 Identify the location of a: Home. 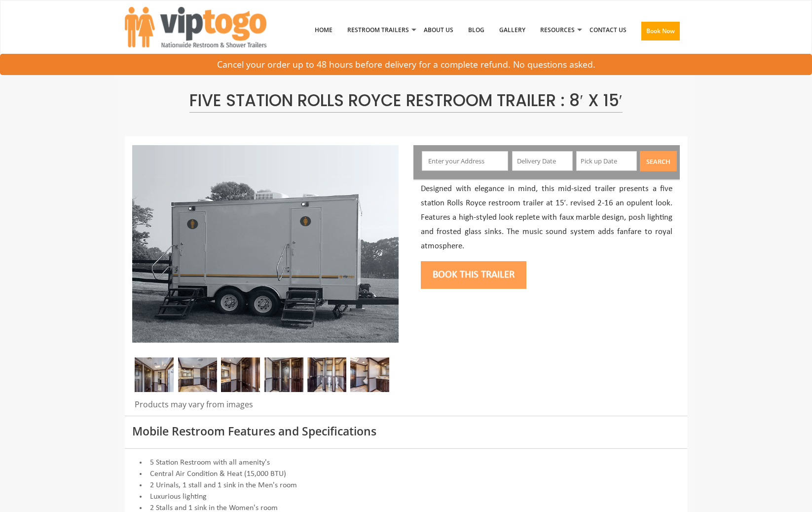
(324, 30).